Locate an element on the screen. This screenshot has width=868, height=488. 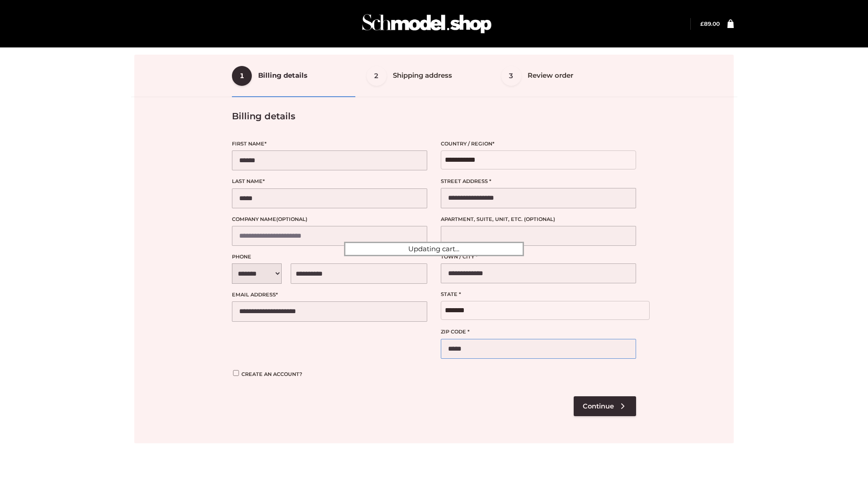
bdi: 89.00 is located at coordinates (710, 24).